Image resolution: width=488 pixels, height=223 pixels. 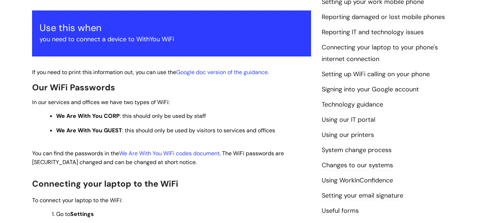 I want to click on a: Using our printers, so click(x=348, y=135).